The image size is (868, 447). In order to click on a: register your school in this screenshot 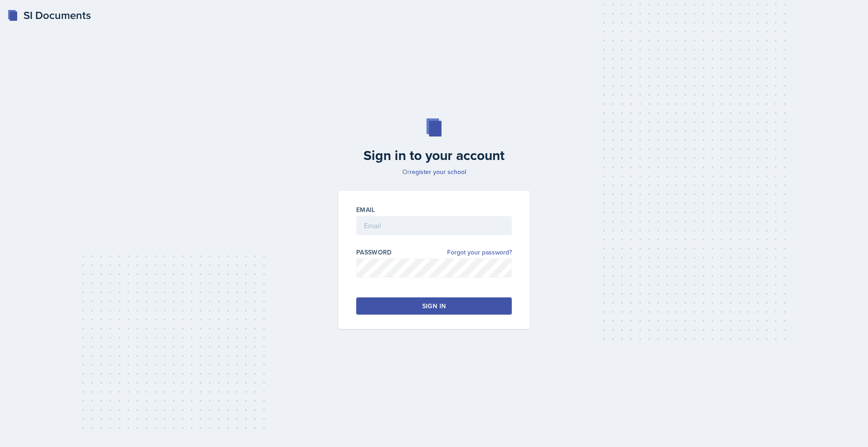, I will do `click(437, 172)`.